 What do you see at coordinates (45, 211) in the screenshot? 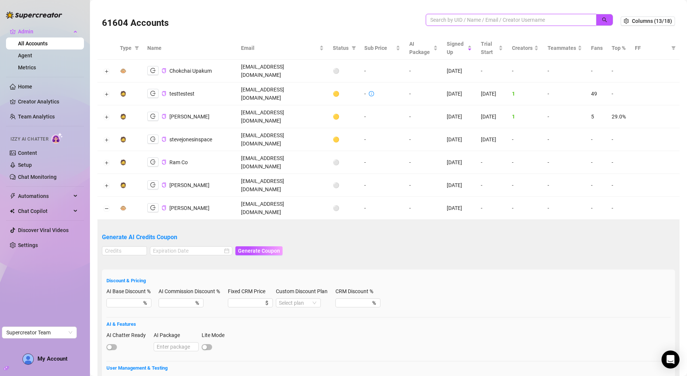
I see `span: Chat Copilot` at bounding box center [45, 211].